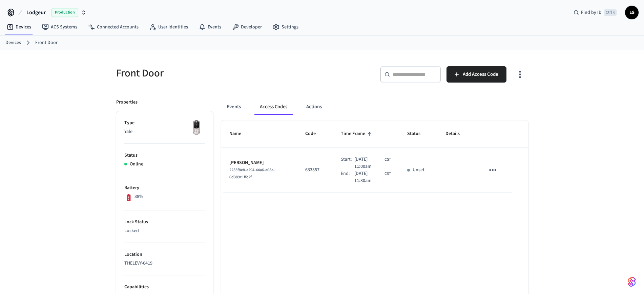 This screenshot has width=644, height=294. Describe the element at coordinates (239, 134) in the screenshot. I see `span: Name` at that location.